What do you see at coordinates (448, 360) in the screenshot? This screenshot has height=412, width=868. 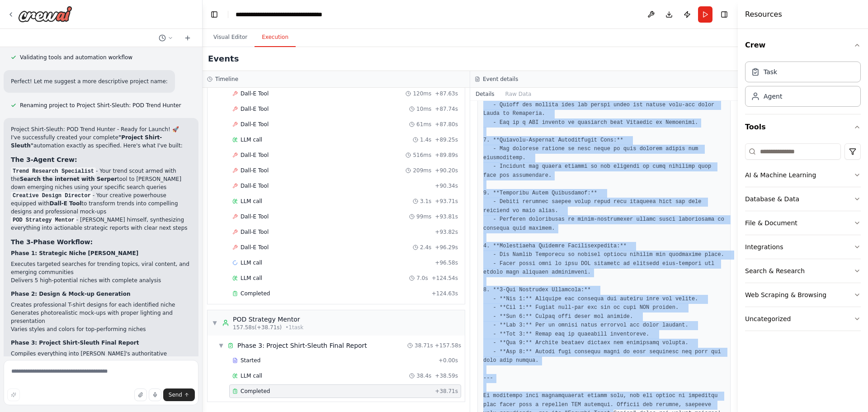 I see `span: + 0.00s` at bounding box center [448, 360].